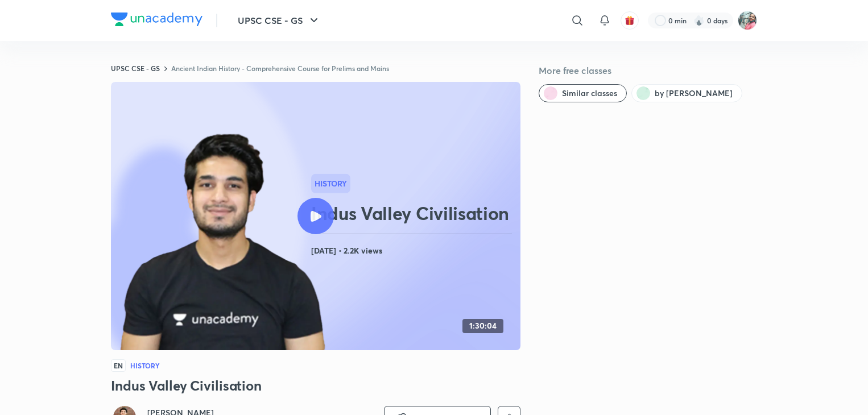  I want to click on a: Company Logo, so click(157, 21).